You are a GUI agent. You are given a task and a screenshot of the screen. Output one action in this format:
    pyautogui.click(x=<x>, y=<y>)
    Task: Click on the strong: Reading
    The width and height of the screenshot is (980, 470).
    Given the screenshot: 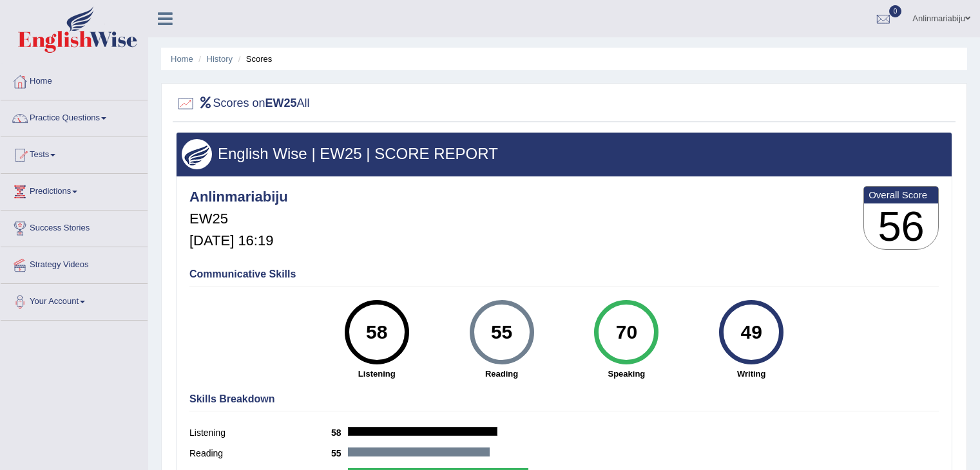 What is the action you would take?
    pyautogui.click(x=502, y=374)
    